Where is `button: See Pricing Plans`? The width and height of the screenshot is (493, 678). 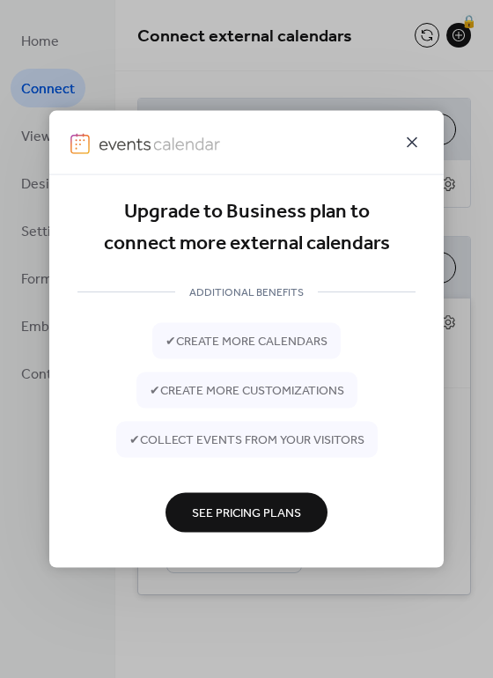 button: See Pricing Plans is located at coordinates (246, 511).